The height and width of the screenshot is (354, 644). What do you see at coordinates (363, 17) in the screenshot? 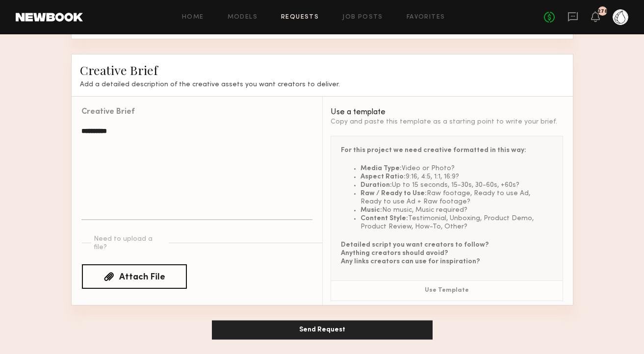
I see `a: Job Posts` at bounding box center [363, 17].